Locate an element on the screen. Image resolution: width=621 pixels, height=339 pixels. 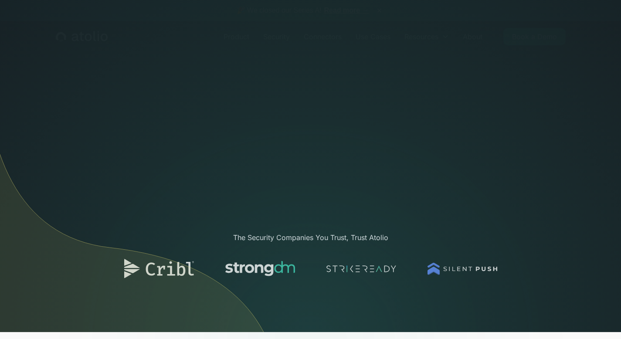
a: Security is located at coordinates (276, 37).